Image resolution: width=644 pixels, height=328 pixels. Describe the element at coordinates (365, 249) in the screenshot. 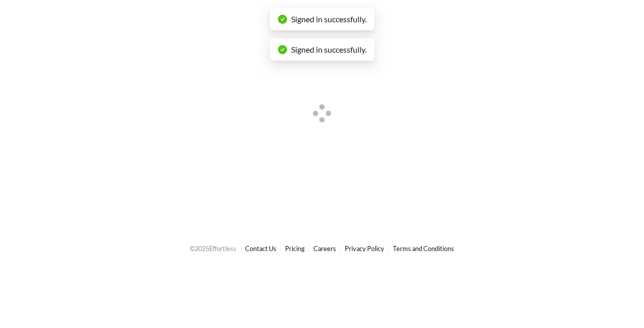

I see `a: Privacy Policy` at that location.